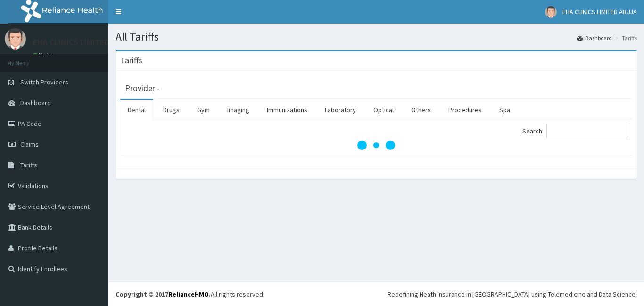  What do you see at coordinates (84, 43) in the screenshot?
I see `p: EHA CLINICS LIMITED ABUJA` at bounding box center [84, 43].